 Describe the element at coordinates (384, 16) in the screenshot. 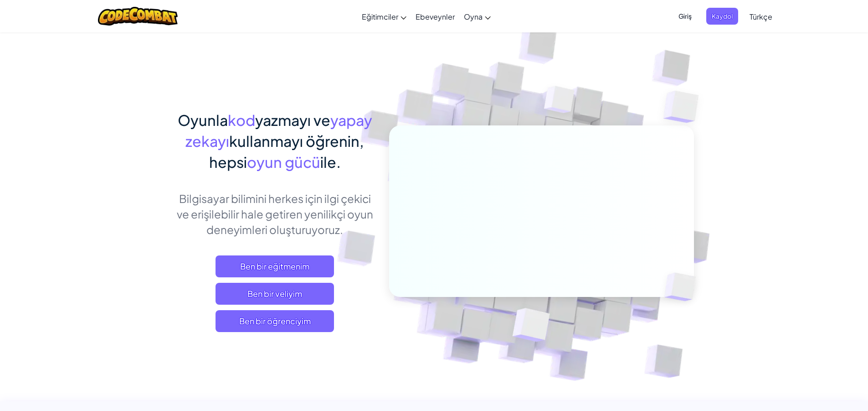

I see `a: Eğitimciler` at that location.